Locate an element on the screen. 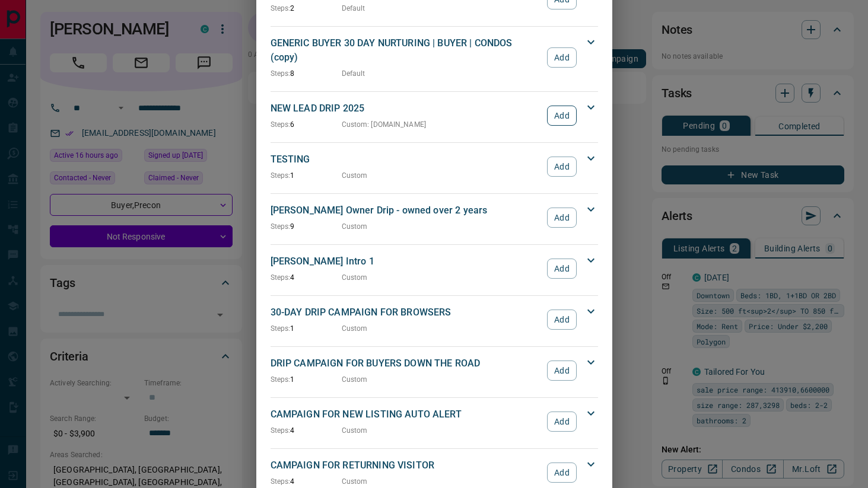  p: 8 is located at coordinates (306, 73).